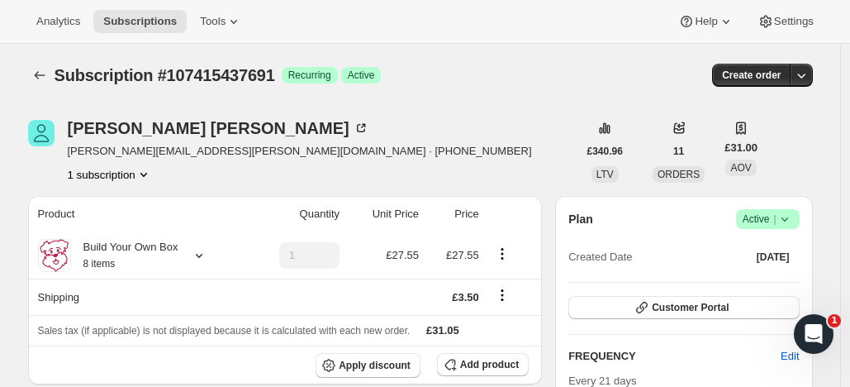 This screenshot has height=387, width=850. What do you see at coordinates (751, 75) in the screenshot?
I see `button: Create order` at bounding box center [751, 75].